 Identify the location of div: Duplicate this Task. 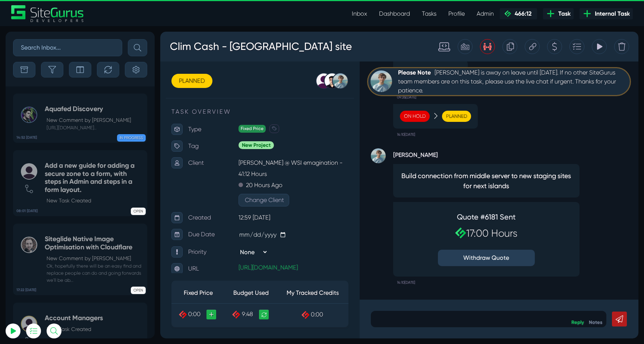
(349, 15).